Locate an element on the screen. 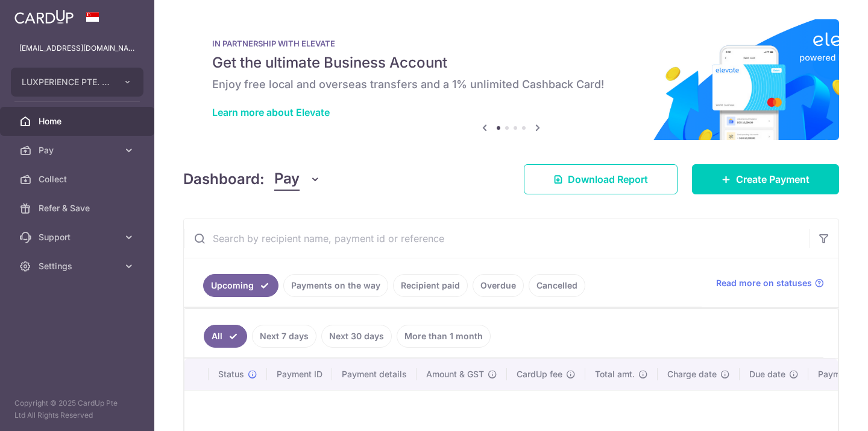 This screenshot has height=431, width=868. th: Payment ID is located at coordinates (300, 374).